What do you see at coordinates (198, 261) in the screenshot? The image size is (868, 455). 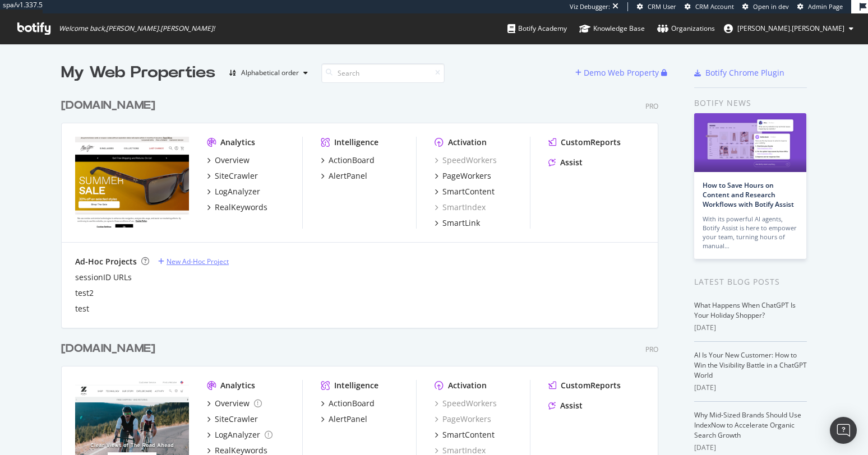 I see `div: New Ad-Hoc Project` at bounding box center [198, 261].